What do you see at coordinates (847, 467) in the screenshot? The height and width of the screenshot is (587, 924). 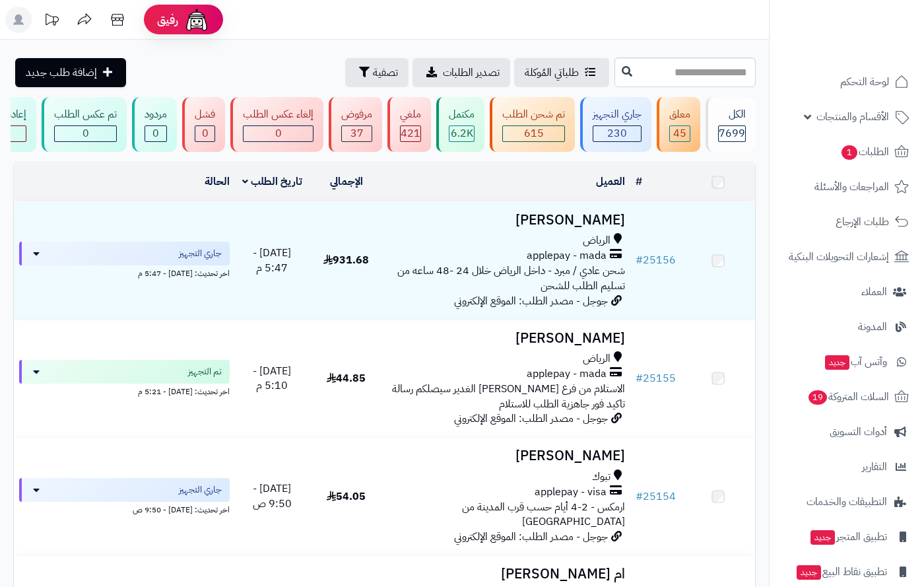 I see `a: التقارير` at bounding box center [847, 467].